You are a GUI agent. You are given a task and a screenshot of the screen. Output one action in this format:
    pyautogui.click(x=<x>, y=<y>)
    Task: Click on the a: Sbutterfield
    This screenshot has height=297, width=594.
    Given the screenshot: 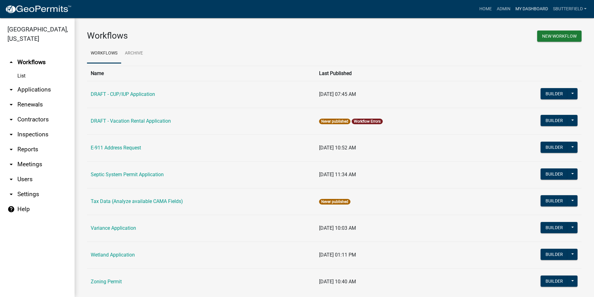 What is the action you would take?
    pyautogui.click(x=570, y=9)
    